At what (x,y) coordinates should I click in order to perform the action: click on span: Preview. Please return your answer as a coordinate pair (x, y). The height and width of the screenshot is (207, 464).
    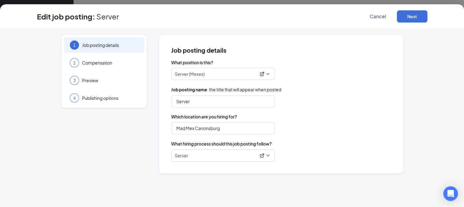
    Looking at the image, I should click on (110, 81).